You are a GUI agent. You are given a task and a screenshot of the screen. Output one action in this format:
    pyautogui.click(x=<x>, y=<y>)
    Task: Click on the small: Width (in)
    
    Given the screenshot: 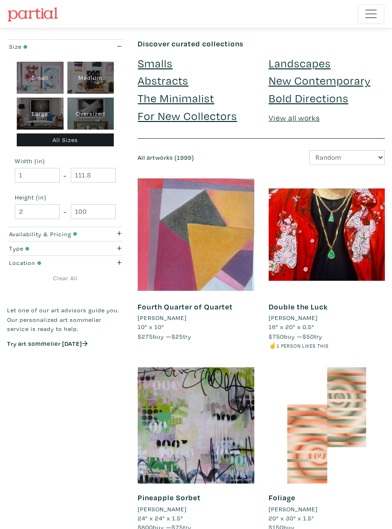 What is the action you would take?
    pyautogui.click(x=65, y=161)
    